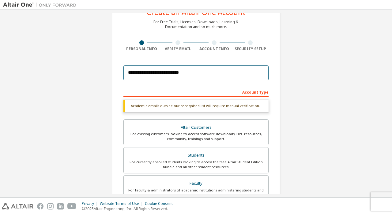 This screenshot has width=392, height=215. What do you see at coordinates (60, 206) in the screenshot?
I see `img: linkedin.svg` at bounding box center [60, 206].